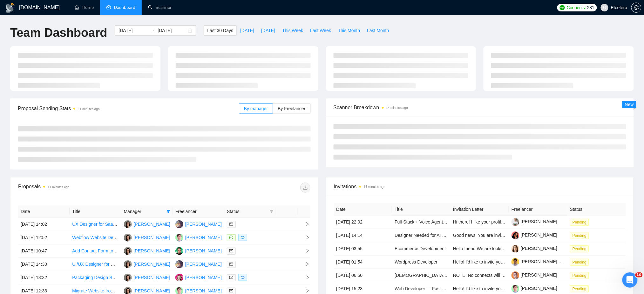 This screenshot has height=294, width=644. Describe the element at coordinates (494, 235) in the screenshot. I see `a: Designer Needed for AI Legacy Project – Pitch Deck + WordPress Microsite (Brand Assets Provided)` at that location.